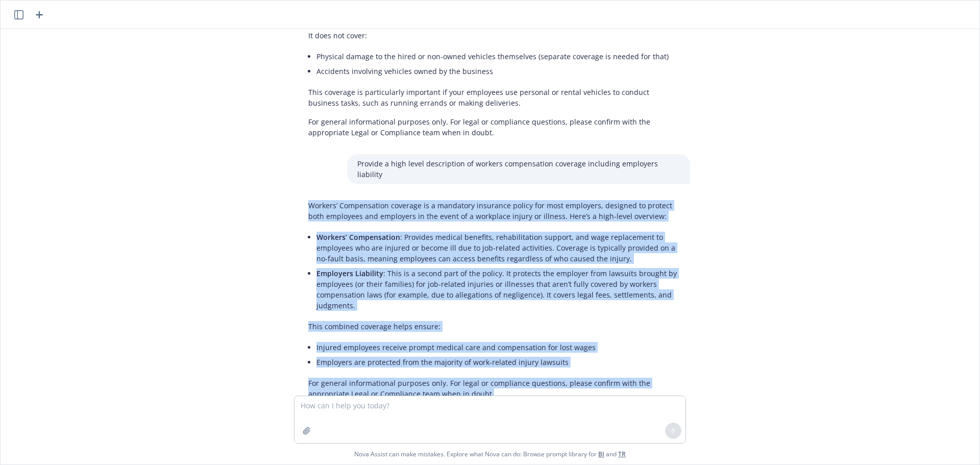  What do you see at coordinates (494, 98) in the screenshot?
I see `p: This coverage is particularly important if your employees use personal or rental vehicles to cond...` at bounding box center [494, 98].